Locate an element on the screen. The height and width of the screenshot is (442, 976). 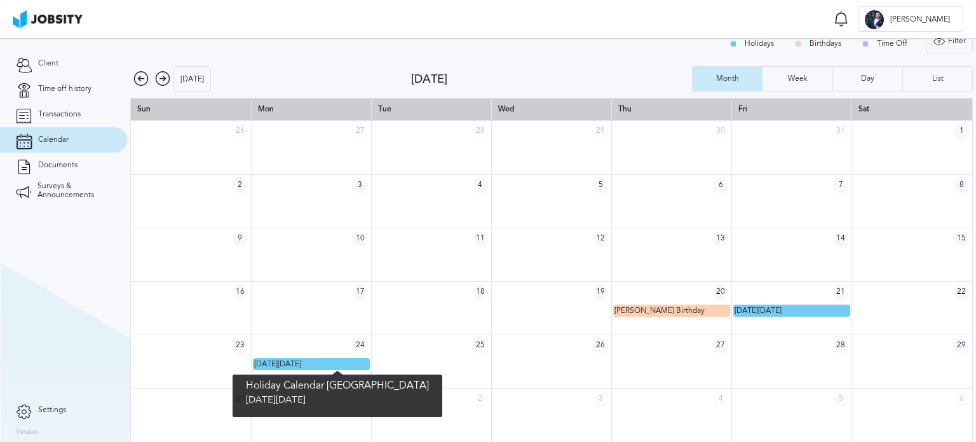
span: Sun is located at coordinates (144, 109).